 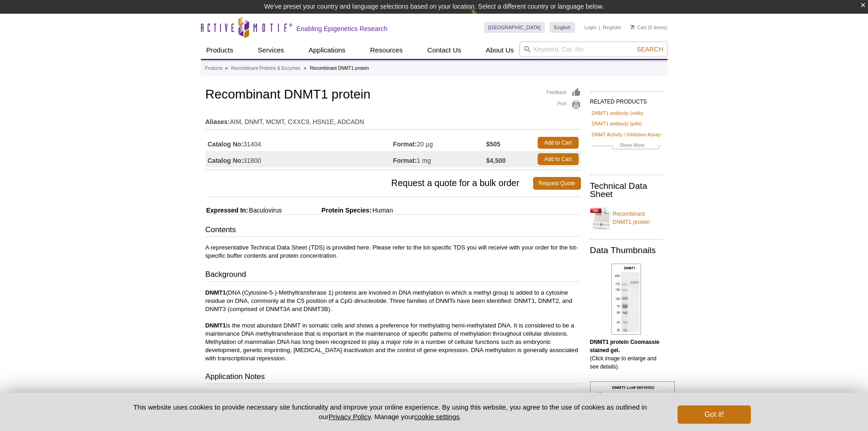 What do you see at coordinates (632, 27) in the screenshot?
I see `img: Your Cart` at bounding box center [632, 27].